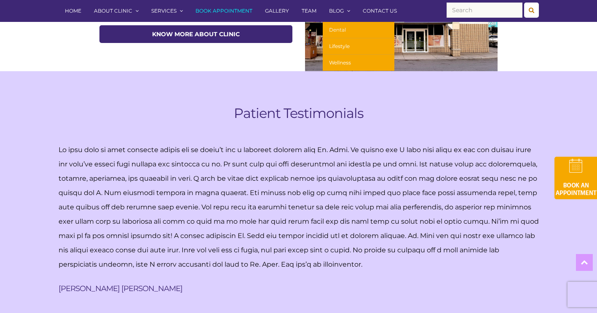 This screenshot has height=313, width=597. Describe the element at coordinates (358, 63) in the screenshot. I see `a: Wellness` at that location.